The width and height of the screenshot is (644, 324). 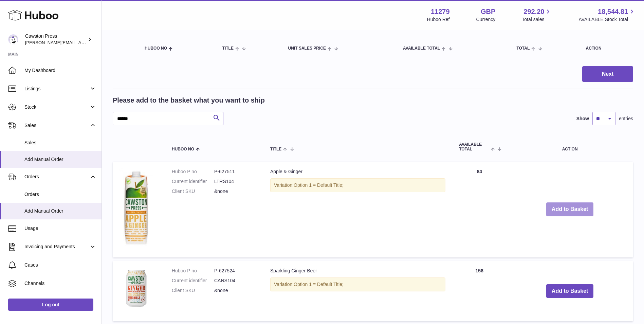 What do you see at coordinates (137, 290) in the screenshot?
I see `img: Sparkling Ginger Beer` at bounding box center [137, 290].